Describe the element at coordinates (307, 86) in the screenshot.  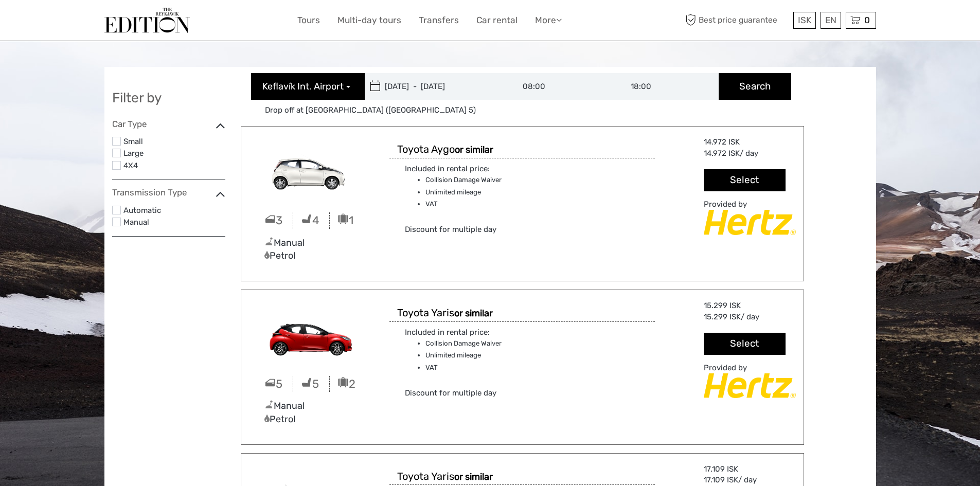
I see `button: Keflavík Int. Airport` at that location.